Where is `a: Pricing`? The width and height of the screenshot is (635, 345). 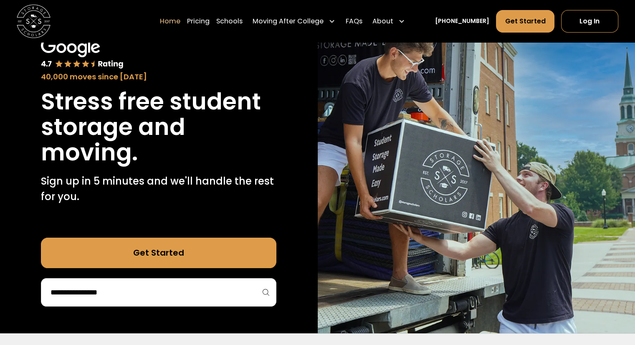
a: Pricing is located at coordinates (198, 21).